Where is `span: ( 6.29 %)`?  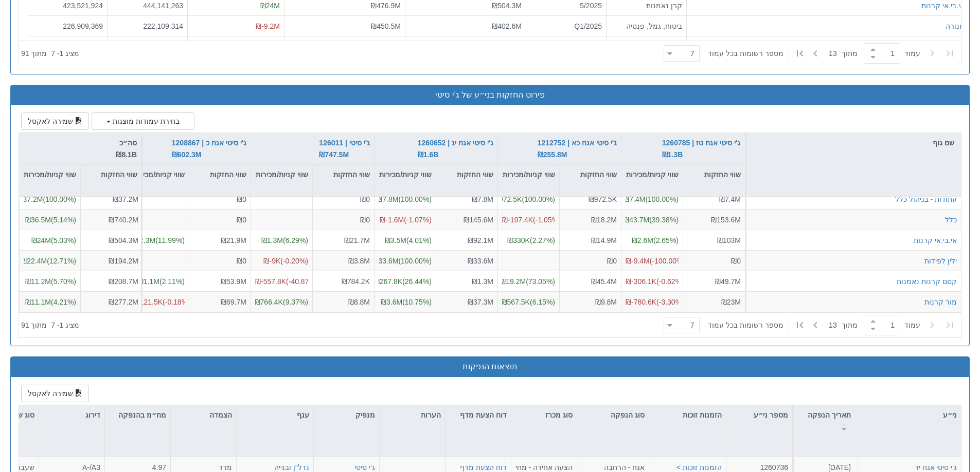
span: ( 6.29 %) is located at coordinates (284, 240).